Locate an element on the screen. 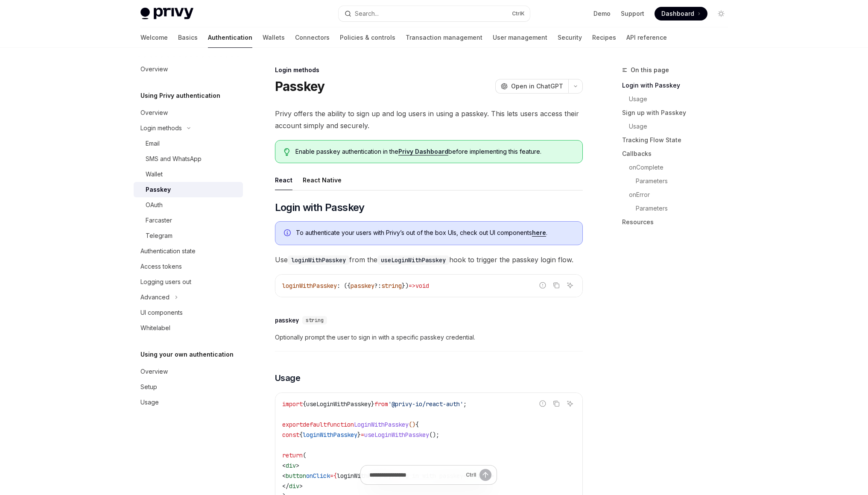  svg: Tip is located at coordinates (287, 152).